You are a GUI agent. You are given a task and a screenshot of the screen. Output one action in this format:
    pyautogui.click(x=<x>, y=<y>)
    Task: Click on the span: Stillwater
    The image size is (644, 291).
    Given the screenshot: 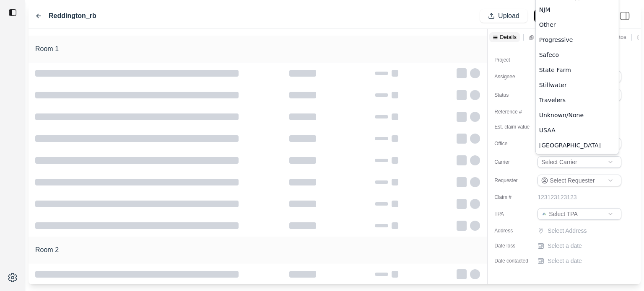 What is the action you would take?
    pyautogui.click(x=553, y=86)
    